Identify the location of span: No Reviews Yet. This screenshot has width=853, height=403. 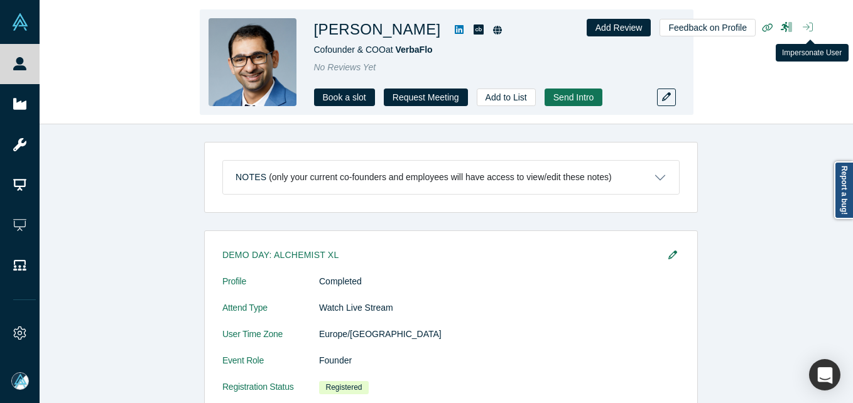
(345, 67).